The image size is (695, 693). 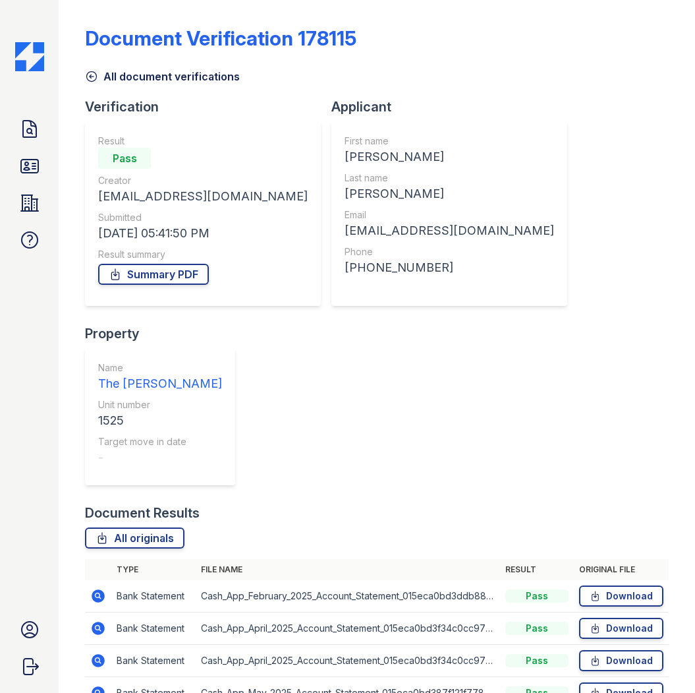 What do you see at coordinates (208, 107) in the screenshot?
I see `div: Verification` at bounding box center [208, 107].